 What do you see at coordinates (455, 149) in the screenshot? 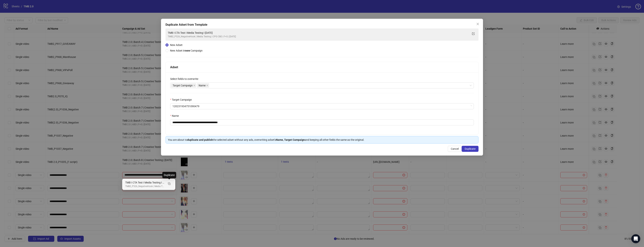
I see `span: Cancel` at bounding box center [455, 149].